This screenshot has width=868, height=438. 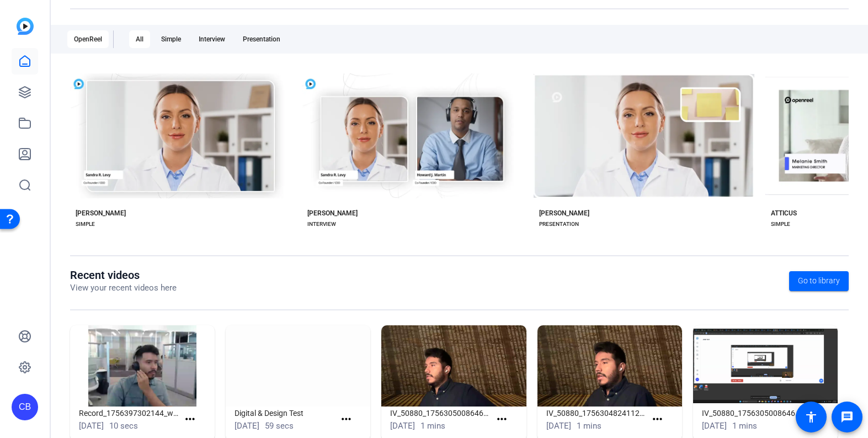 What do you see at coordinates (766, 366) in the screenshot?
I see `img: IV_50880_1756305008646_screen` at bounding box center [766, 366].